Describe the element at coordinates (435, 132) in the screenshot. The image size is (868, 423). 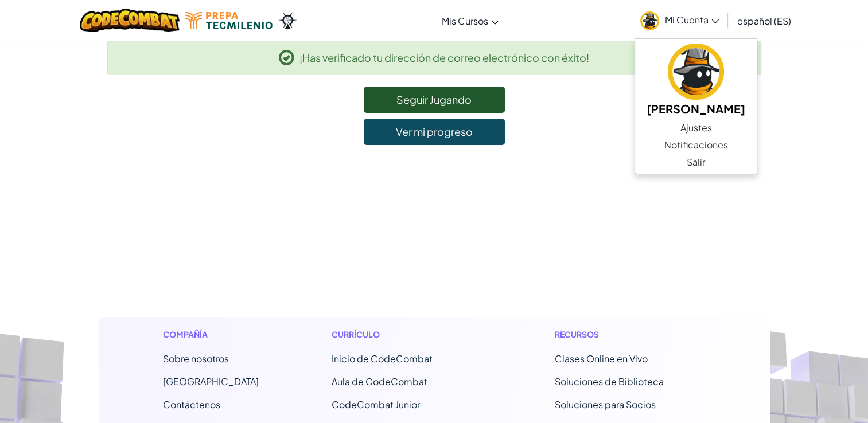
I see `a: Ver mi progreso` at that location.